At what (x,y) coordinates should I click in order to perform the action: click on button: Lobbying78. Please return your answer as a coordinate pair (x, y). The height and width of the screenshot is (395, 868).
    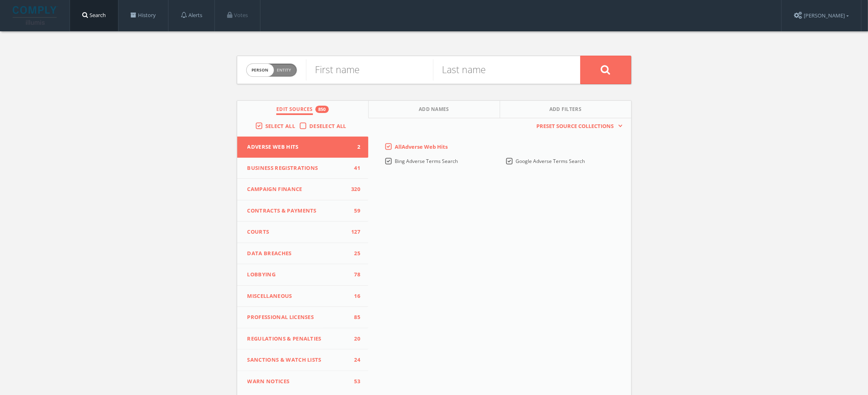
    Looking at the image, I should click on (302, 275).